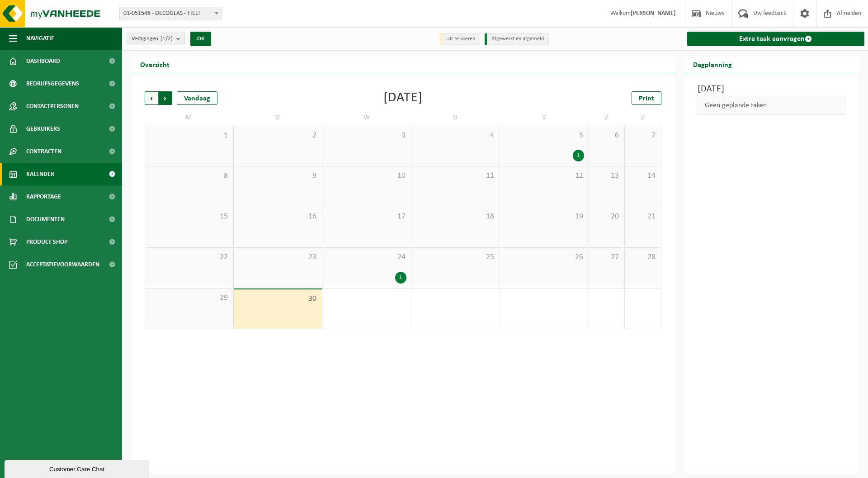 The height and width of the screenshot is (478, 868). I want to click on li: Uit te voeren, so click(460, 39).